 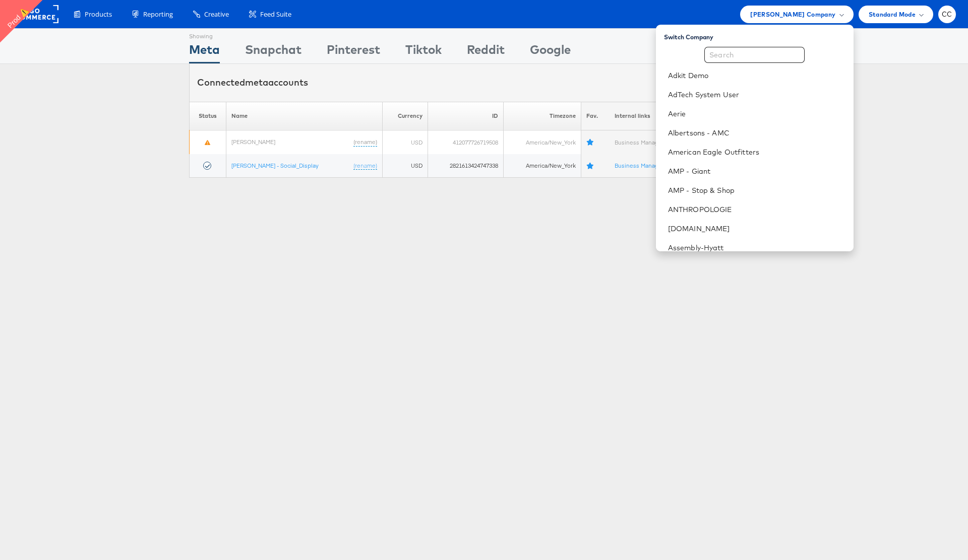 I want to click on span: Feed Suite, so click(x=276, y=15).